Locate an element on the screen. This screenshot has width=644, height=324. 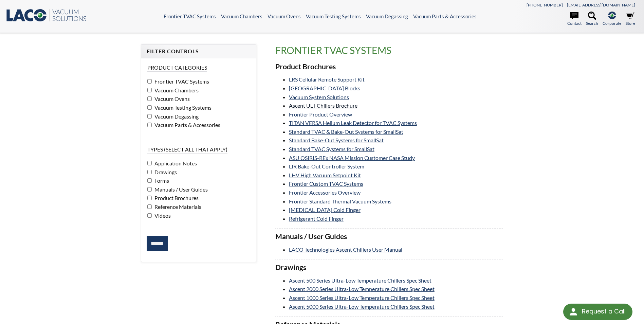
a: Vacuum Degassing is located at coordinates (387, 16).